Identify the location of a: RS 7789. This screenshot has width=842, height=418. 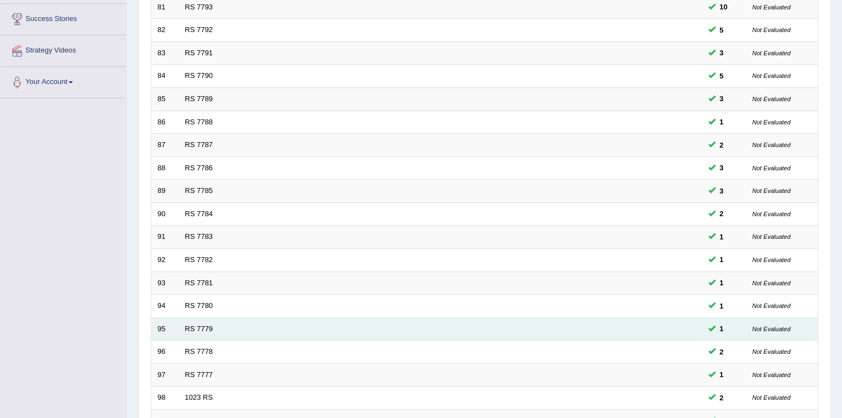
(199, 98).